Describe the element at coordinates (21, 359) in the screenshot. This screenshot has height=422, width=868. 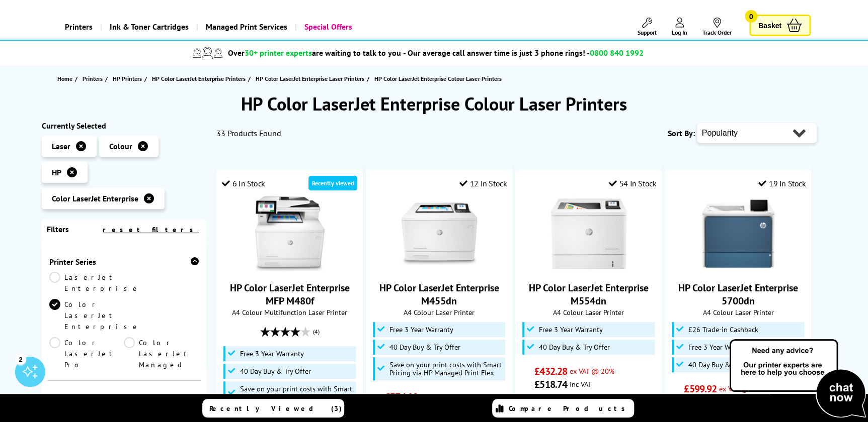
I see `div: 2` at that location.